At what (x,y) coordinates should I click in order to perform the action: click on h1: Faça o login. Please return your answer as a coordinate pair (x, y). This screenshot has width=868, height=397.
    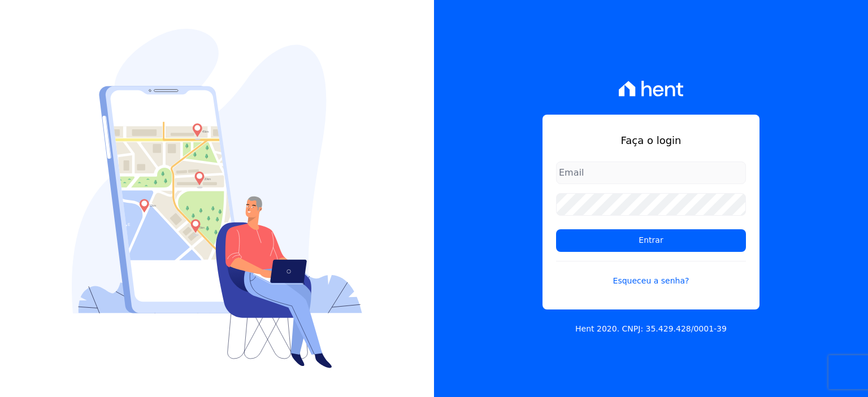
    Looking at the image, I should click on (650, 140).